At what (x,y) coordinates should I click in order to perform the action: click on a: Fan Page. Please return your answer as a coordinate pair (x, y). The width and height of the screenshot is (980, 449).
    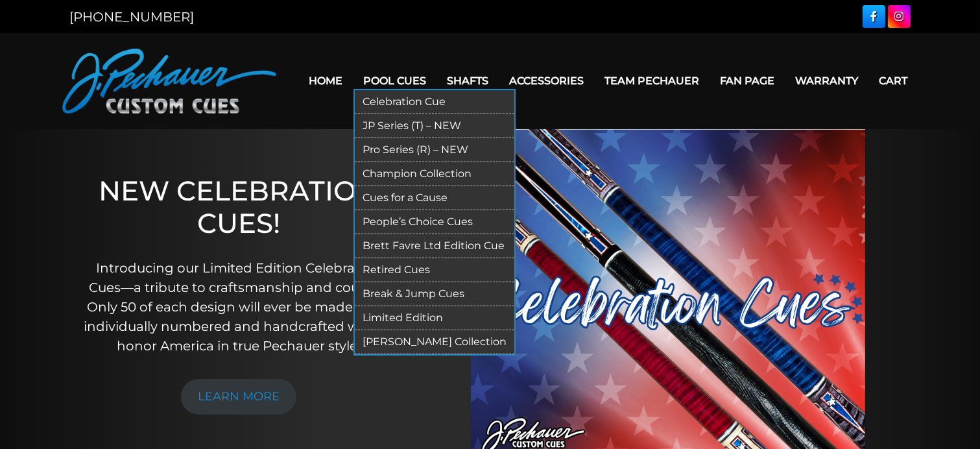
    Looking at the image, I should click on (748, 81).